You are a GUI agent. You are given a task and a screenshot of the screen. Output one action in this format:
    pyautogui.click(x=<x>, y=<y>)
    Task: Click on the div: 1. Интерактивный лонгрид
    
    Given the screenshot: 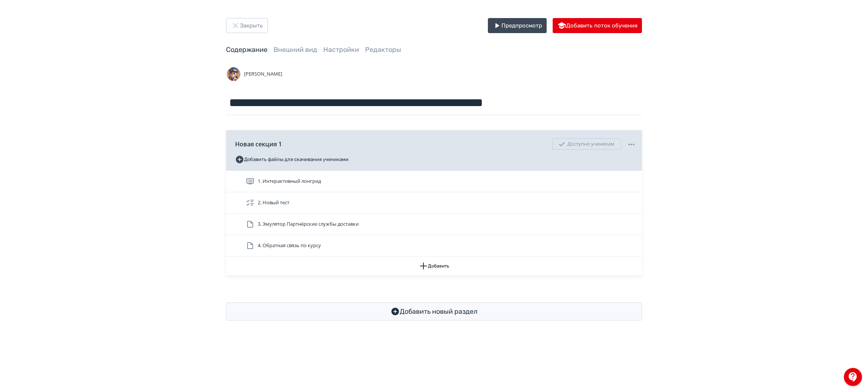 What is the action you would take?
    pyautogui.click(x=434, y=181)
    